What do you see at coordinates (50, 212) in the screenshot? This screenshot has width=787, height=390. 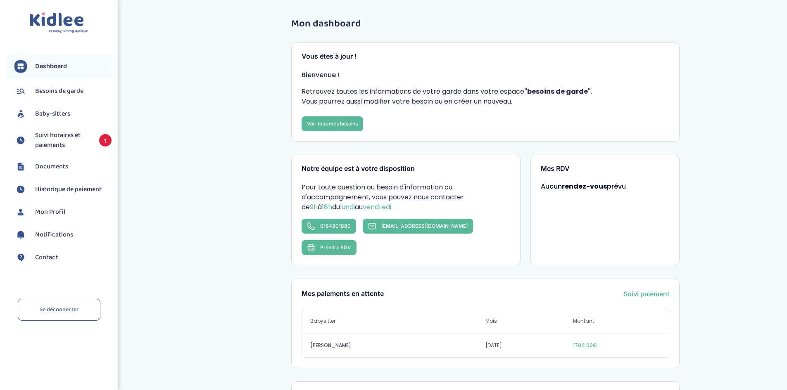 I see `span: Mon Profil` at bounding box center [50, 212].